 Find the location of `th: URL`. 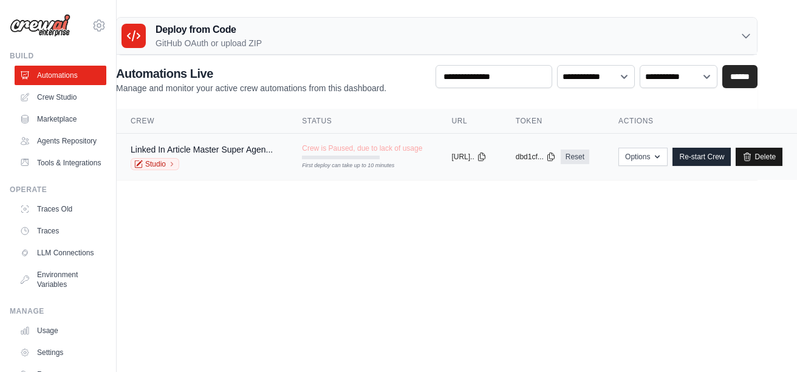

th: URL is located at coordinates (469, 121).